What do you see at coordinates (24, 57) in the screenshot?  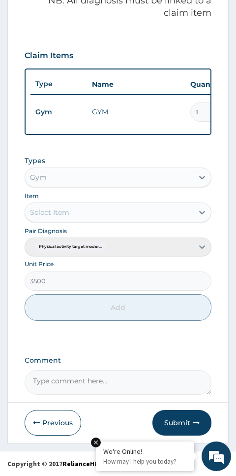 I see `img: d_794563401_company_1708531726252_794563401` at bounding box center [24, 57].